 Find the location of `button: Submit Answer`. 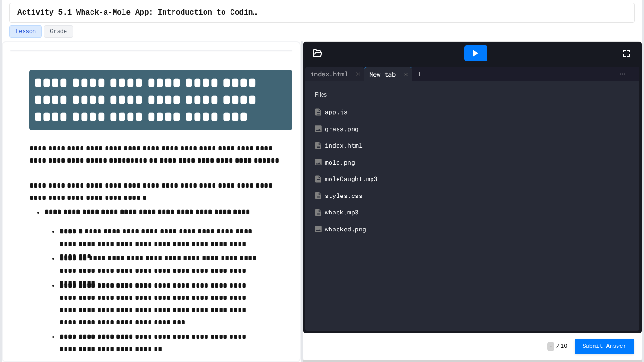

button: Submit Answer is located at coordinates (604, 346).